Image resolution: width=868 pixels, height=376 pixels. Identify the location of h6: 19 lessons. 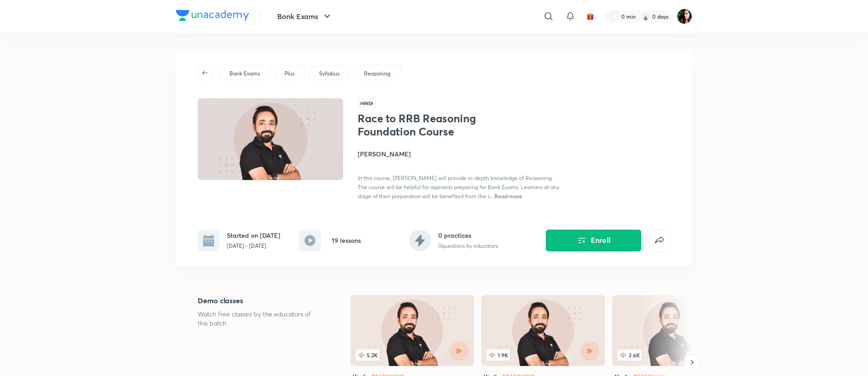
(346, 240).